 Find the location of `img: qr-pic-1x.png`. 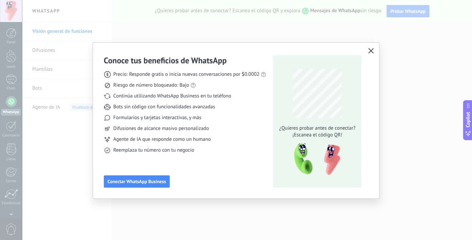

img: qr-pic-1x.png is located at coordinates (315, 159).